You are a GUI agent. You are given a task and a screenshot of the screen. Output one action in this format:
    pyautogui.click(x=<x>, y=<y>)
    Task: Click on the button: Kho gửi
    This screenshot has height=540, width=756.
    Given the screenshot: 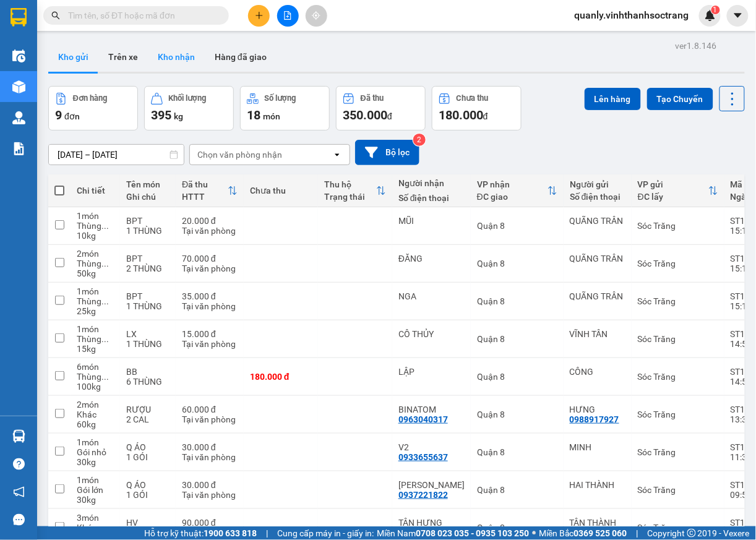 What is the action you would take?
    pyautogui.click(x=73, y=57)
    